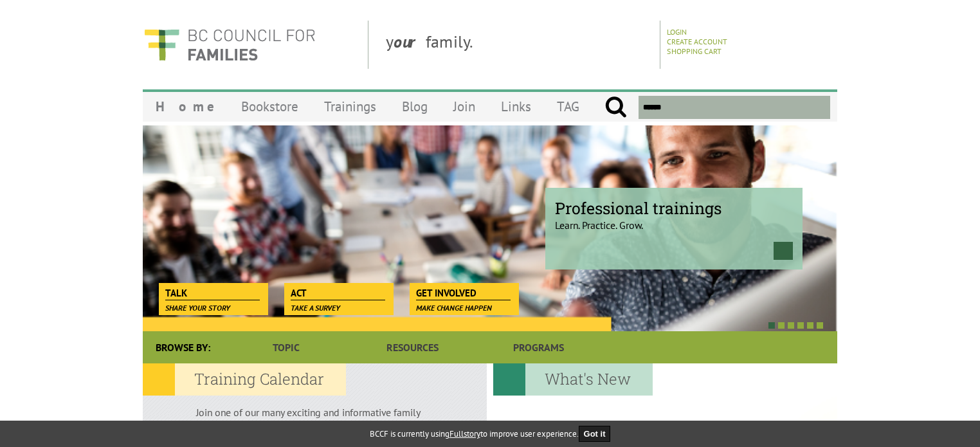 The width and height of the screenshot is (980, 447). I want to click on a: Login, so click(677, 32).